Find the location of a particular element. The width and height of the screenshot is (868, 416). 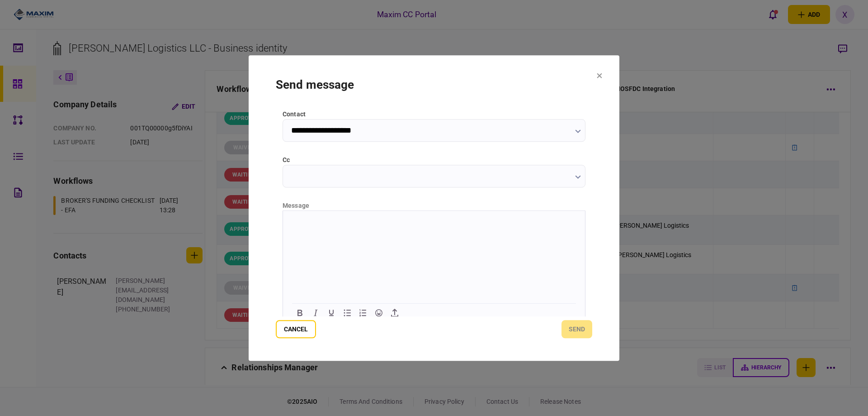

h1: send message is located at coordinates (434, 84).